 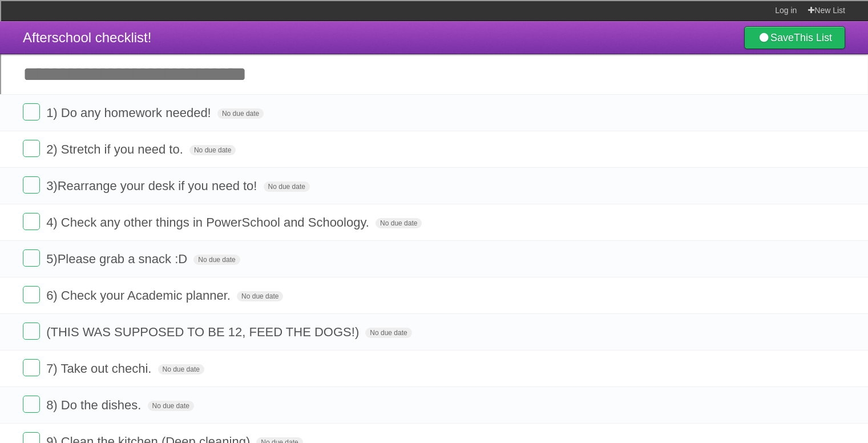 What do you see at coordinates (153, 186) in the screenshot?
I see `span: 3)Rearrange your desk if you need to!` at bounding box center [153, 186].